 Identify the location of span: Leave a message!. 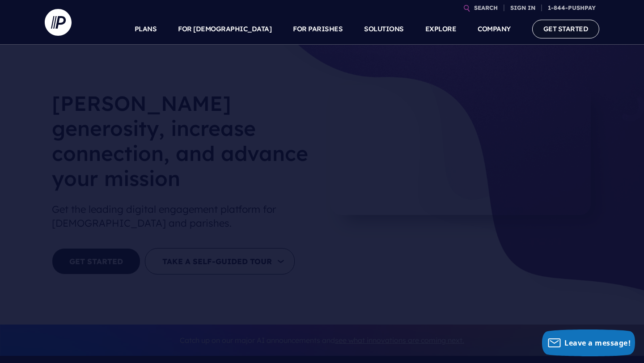
(598, 343).